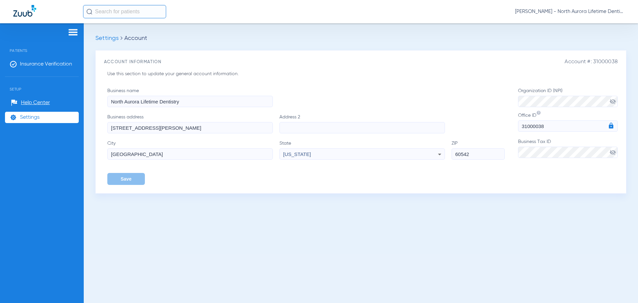 This screenshot has height=303, width=638. Describe the element at coordinates (568, 148) in the screenshot. I see `label: Business Tax ID` at that location.